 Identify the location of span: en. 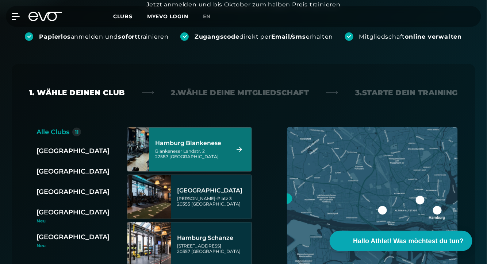
(207, 16).